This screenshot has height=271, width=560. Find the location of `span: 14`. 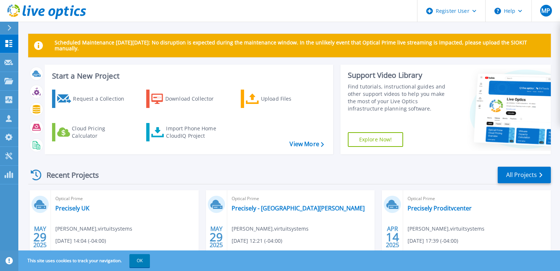

span: 14 is located at coordinates (393, 237).